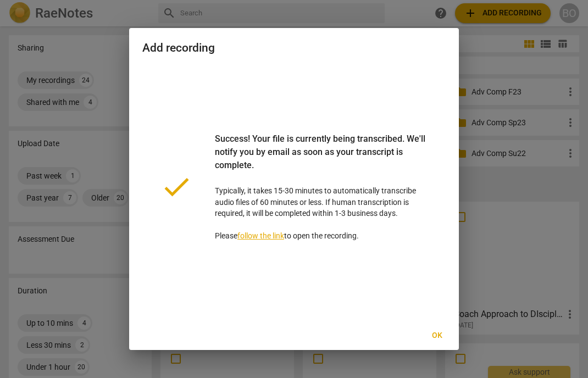 The image size is (588, 378). I want to click on div: Success! Your file is currently being transcribed. We'll notify you by email as soon as your tran..., so click(321, 159).